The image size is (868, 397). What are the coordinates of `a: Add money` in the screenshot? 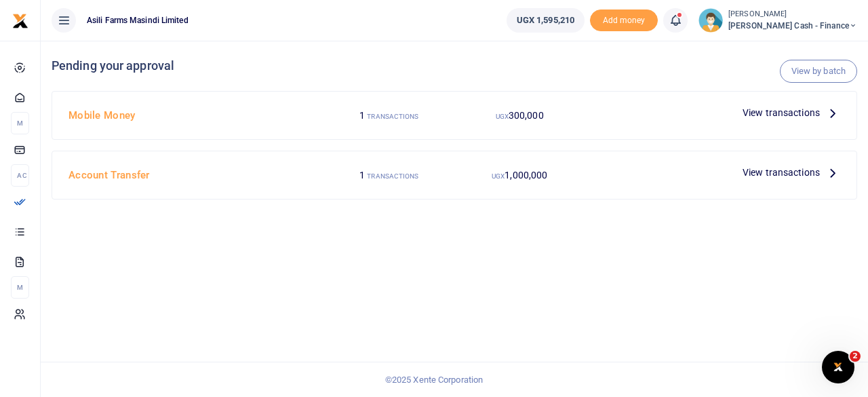 It's located at (624, 19).